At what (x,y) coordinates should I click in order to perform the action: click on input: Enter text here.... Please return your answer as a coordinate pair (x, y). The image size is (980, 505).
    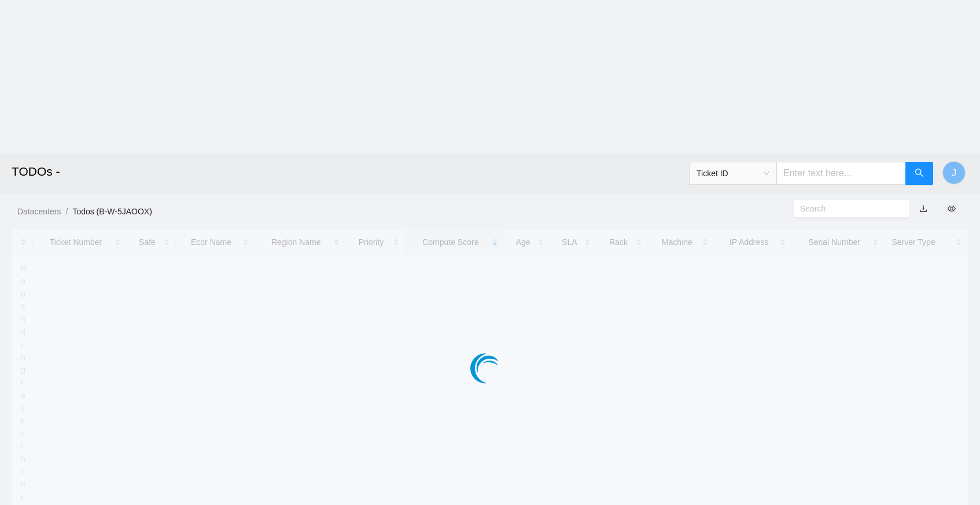
    Looking at the image, I should click on (841, 173).